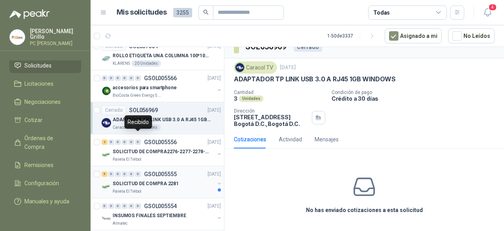  What do you see at coordinates (251, 99) in the screenshot?
I see `div: Unidades` at bounding box center [251, 99].